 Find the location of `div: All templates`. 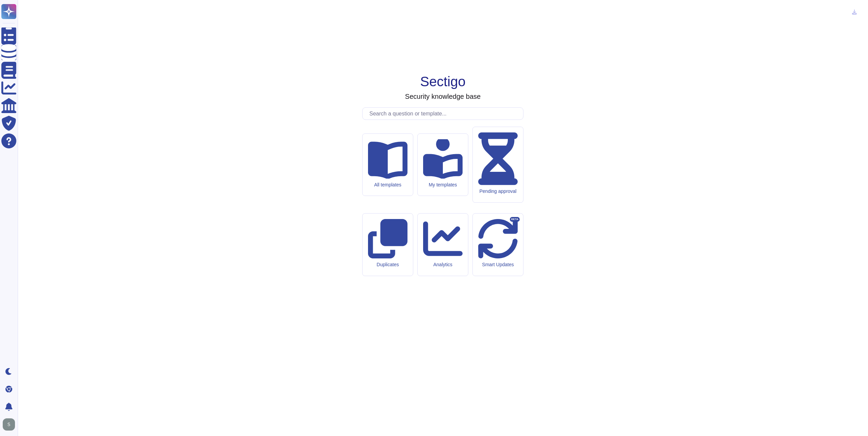

div: All templates is located at coordinates (387, 185).